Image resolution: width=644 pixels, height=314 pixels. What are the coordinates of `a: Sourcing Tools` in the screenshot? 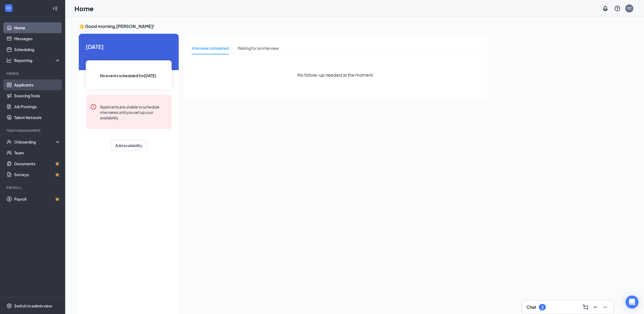 It's located at (37, 95).